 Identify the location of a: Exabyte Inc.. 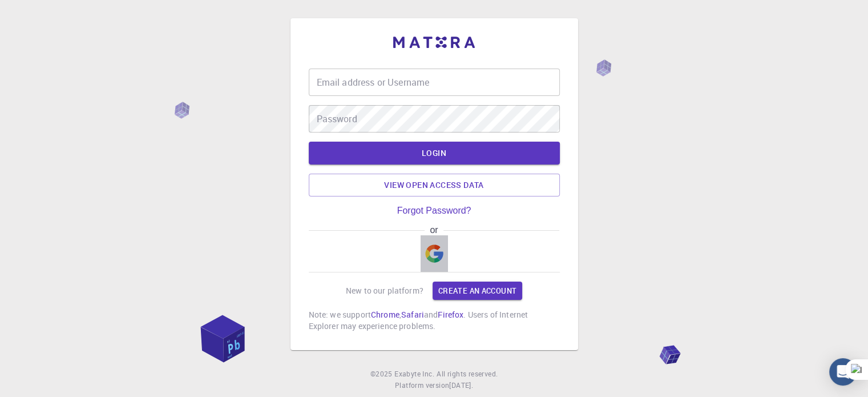
(414, 374).